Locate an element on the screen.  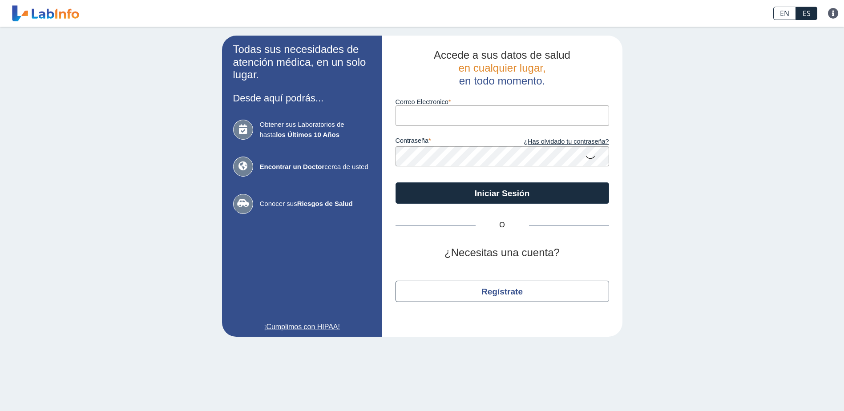
b: Riesgos de Salud is located at coordinates (325, 203).